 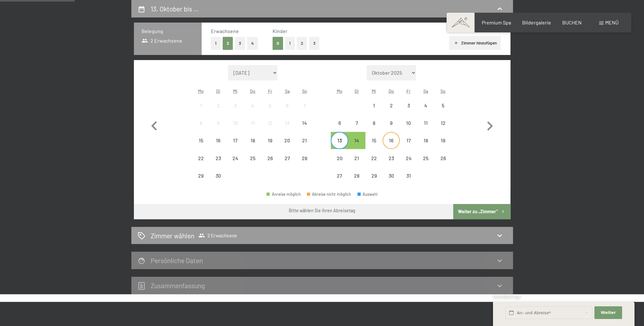 What do you see at coordinates (201, 123) in the screenshot?
I see `div: Mon Sep 08 2025` at bounding box center [201, 123].